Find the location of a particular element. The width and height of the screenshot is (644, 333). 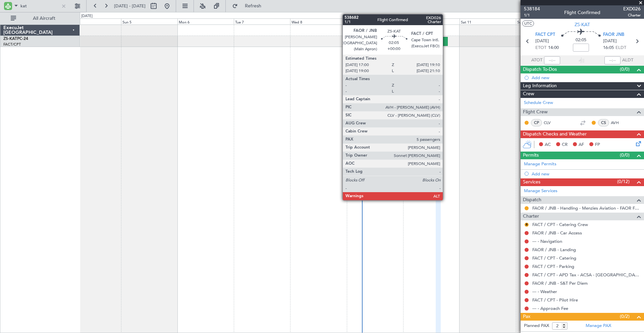

button: R is located at coordinates (527, 225).